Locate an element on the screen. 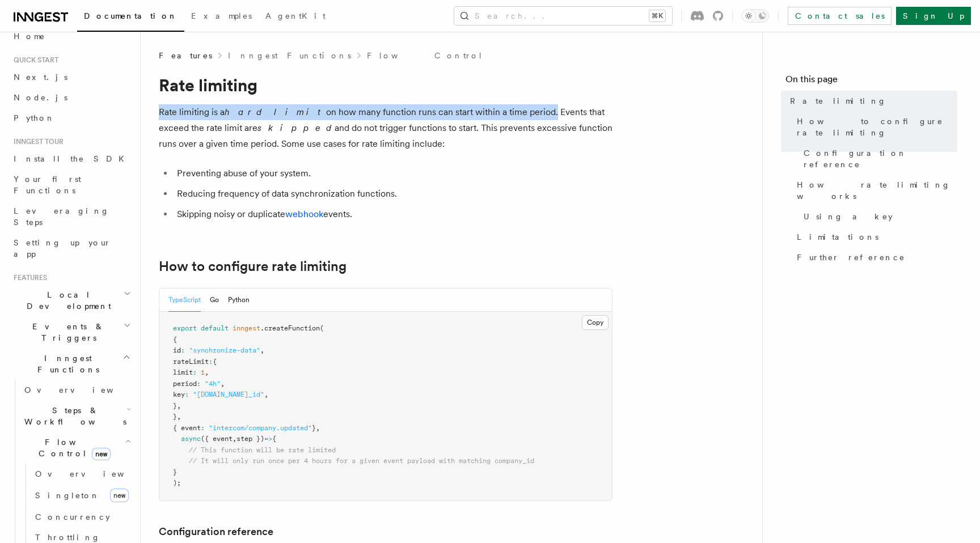 This screenshot has width=980, height=543. span: Python is located at coordinates (34, 118).